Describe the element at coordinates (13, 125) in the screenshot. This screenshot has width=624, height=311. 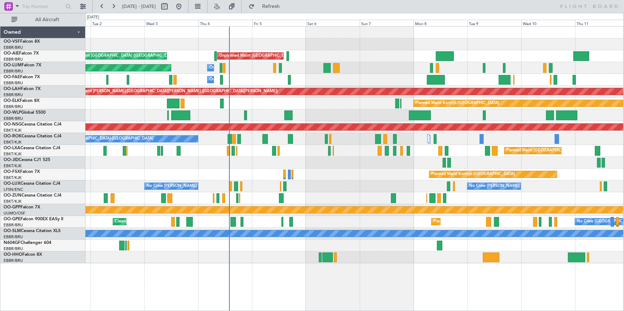
I see `span: OO-NSG` at that location.